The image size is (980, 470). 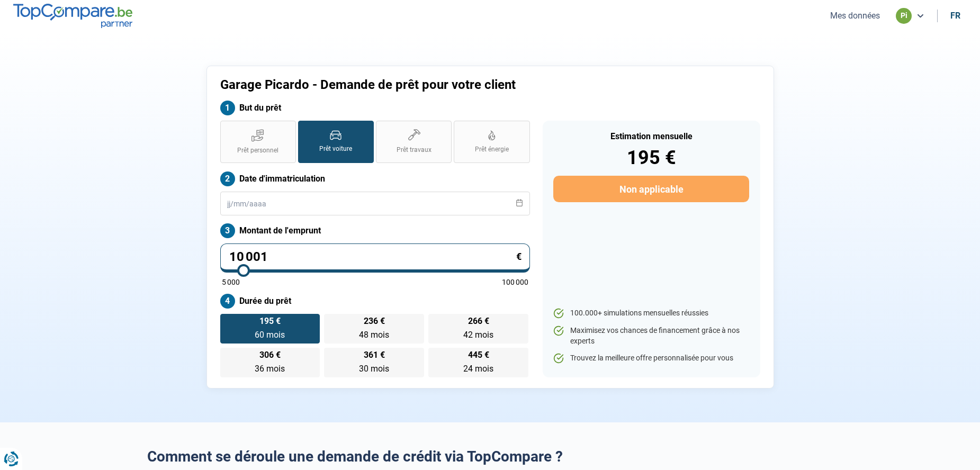 What do you see at coordinates (270, 369) in the screenshot?
I see `span: 36 mois` at bounding box center [270, 369].